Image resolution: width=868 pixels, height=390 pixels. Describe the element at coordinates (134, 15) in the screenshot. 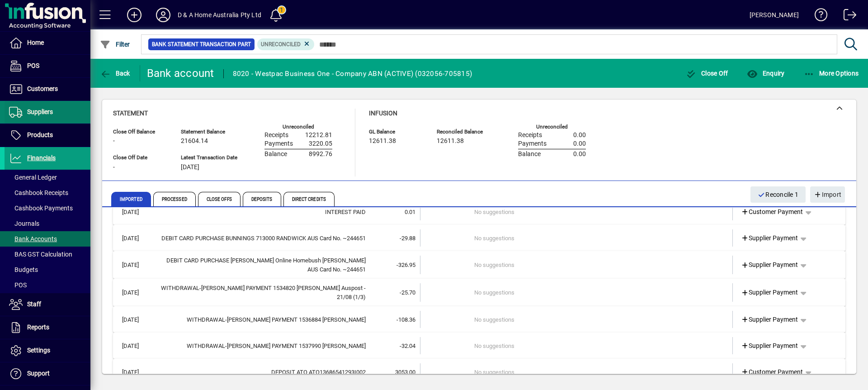

I see `button: Add` at that location.